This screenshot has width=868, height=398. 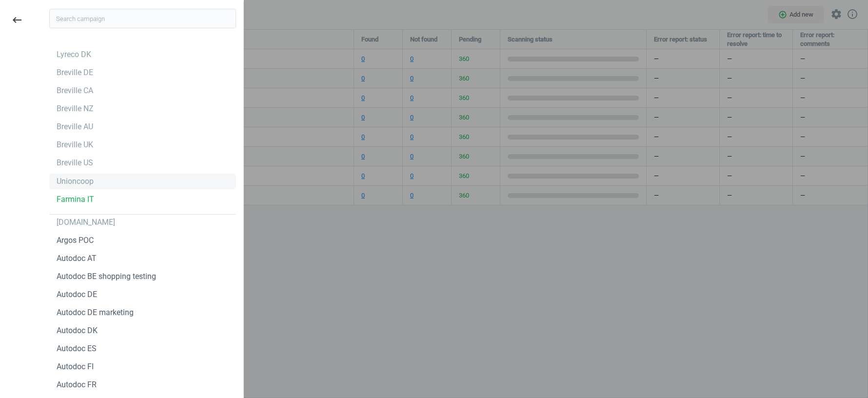 What do you see at coordinates (76, 295) in the screenshot?
I see `div: Autodoc DE` at bounding box center [76, 295].